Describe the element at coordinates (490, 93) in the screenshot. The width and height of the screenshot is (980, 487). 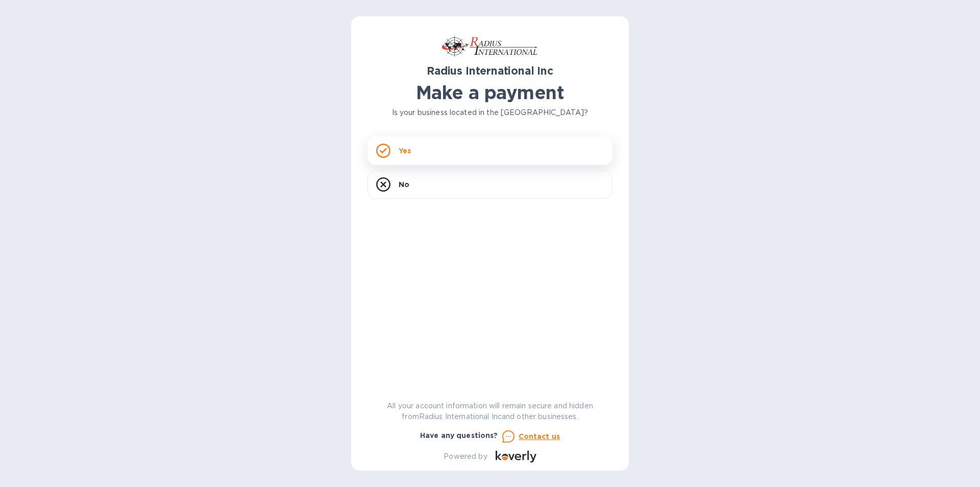
I see `h1: Make a payment` at that location.